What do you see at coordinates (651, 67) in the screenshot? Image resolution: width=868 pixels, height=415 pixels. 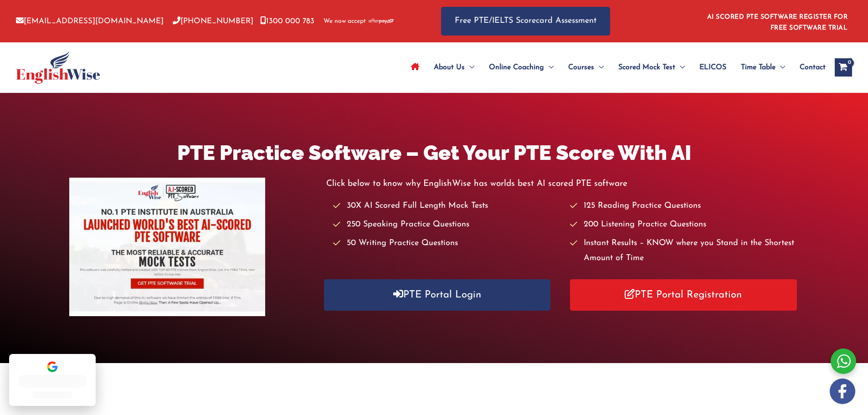 I see `a: Scored Mock TestMenu Toggle` at bounding box center [651, 67].